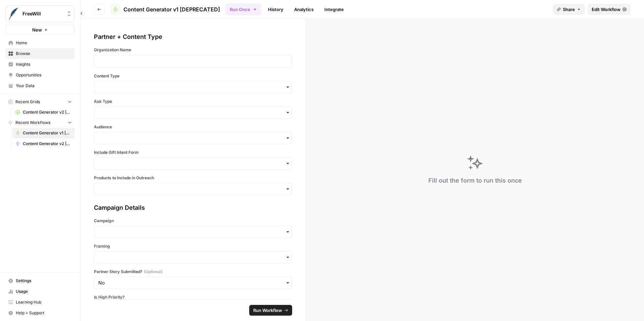 This screenshot has width=644, height=321. Describe the element at coordinates (334, 9) in the screenshot. I see `a: Integrate` at that location.